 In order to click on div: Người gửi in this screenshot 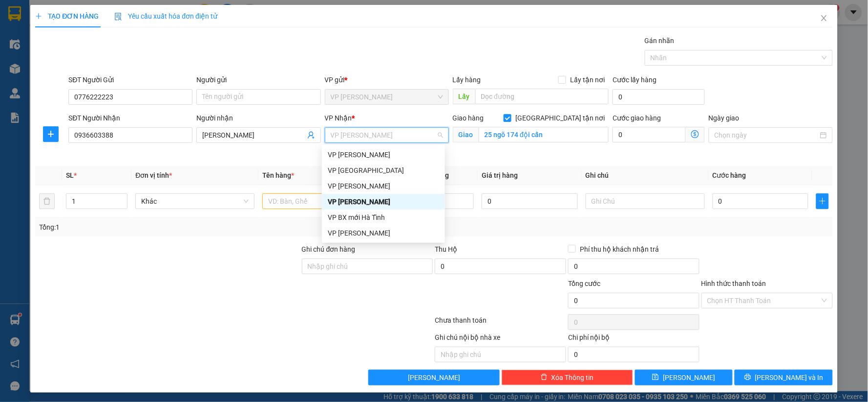, I will do `click(259, 80)`.